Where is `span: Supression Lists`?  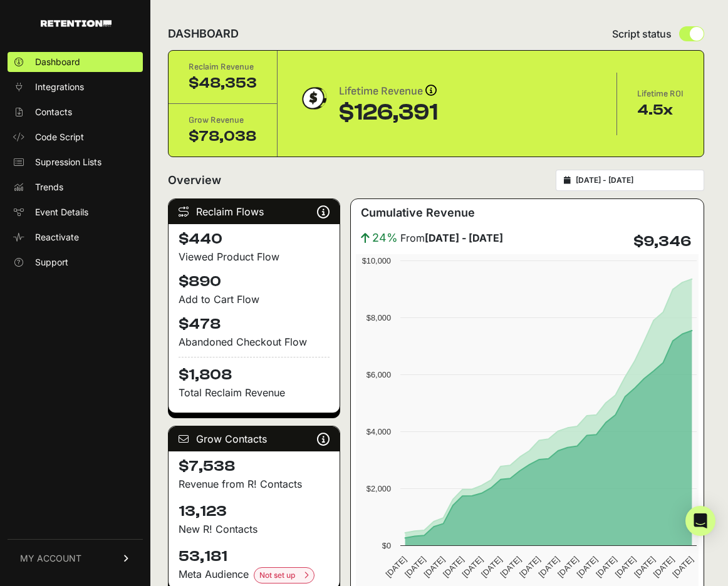 span: Supression Lists is located at coordinates (68, 162).